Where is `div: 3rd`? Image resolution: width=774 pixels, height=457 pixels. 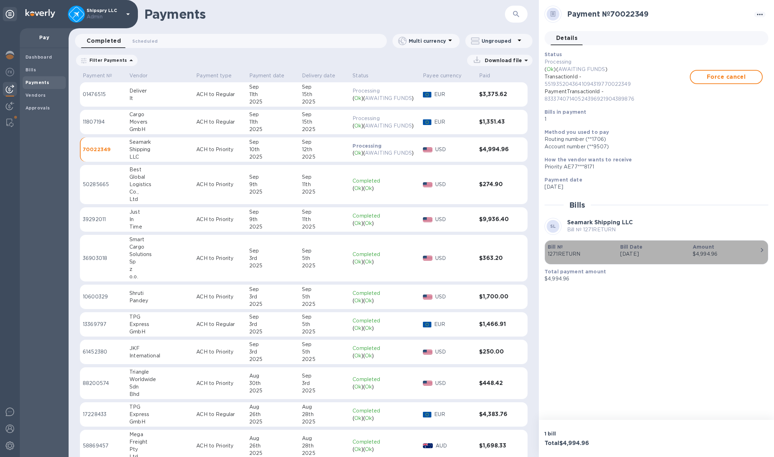 div: 3rd is located at coordinates (273, 352).